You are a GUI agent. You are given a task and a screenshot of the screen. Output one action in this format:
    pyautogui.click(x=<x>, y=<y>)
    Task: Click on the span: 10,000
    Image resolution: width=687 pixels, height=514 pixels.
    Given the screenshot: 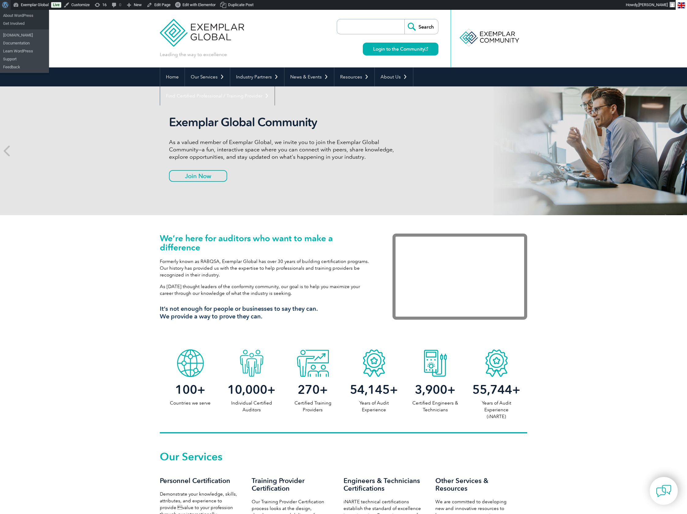 What is the action you would take?
    pyautogui.click(x=248, y=389)
    